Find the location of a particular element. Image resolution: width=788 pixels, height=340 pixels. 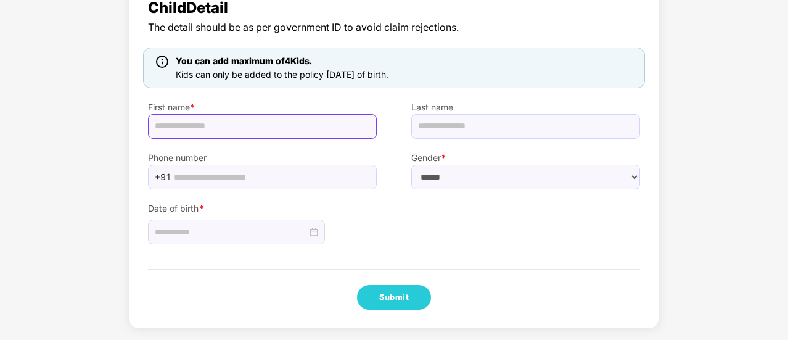

label: Last name is located at coordinates (525, 107).